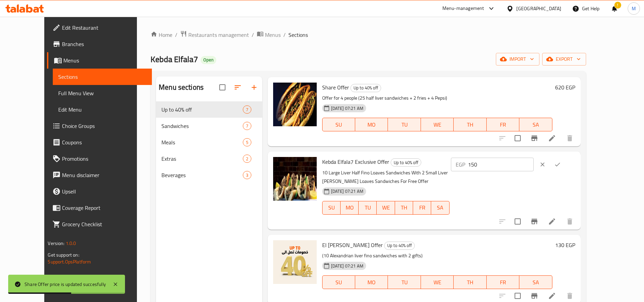 This screenshot has height=302, width=644. I want to click on img: El Shella Offer, so click(295, 262).